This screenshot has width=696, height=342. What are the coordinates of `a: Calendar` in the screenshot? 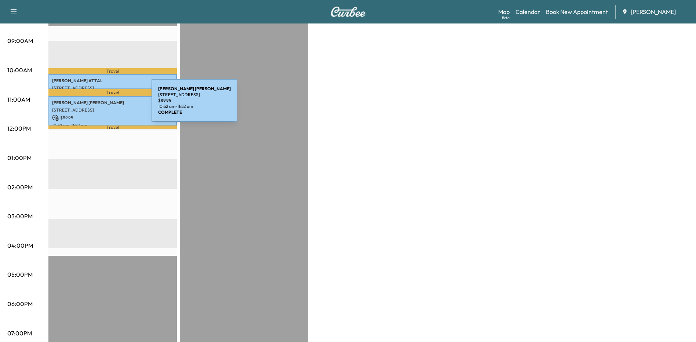 It's located at (527, 12).